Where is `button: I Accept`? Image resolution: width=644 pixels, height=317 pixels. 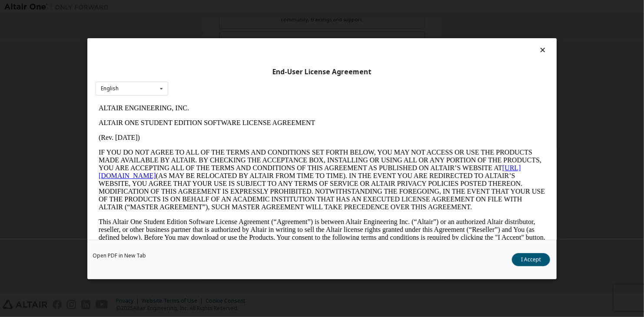
button: I Accept is located at coordinates (531, 260).